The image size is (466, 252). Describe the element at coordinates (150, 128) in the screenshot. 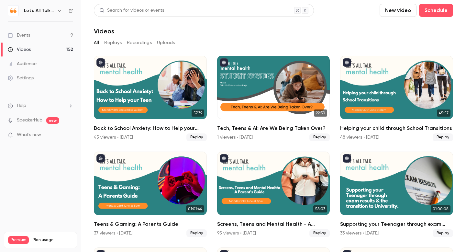

I see `h2: Back to School Anxiety: How to Help your Teen` at that location.